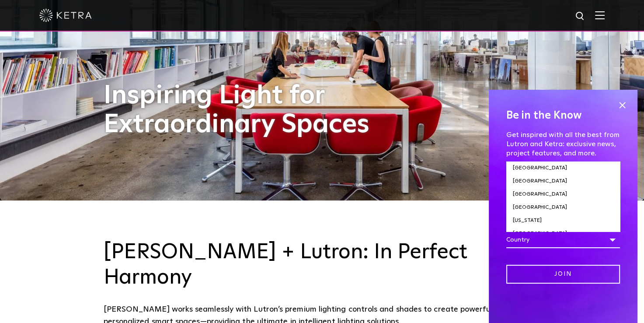  What do you see at coordinates (246, 110) in the screenshot?
I see `h1: Inspiring Light for Extraordinary Spaces` at bounding box center [246, 110].